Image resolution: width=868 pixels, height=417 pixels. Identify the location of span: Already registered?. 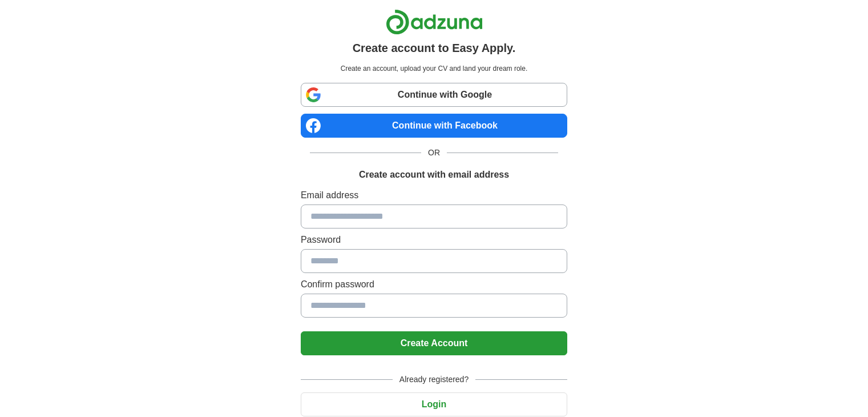
(434, 380).